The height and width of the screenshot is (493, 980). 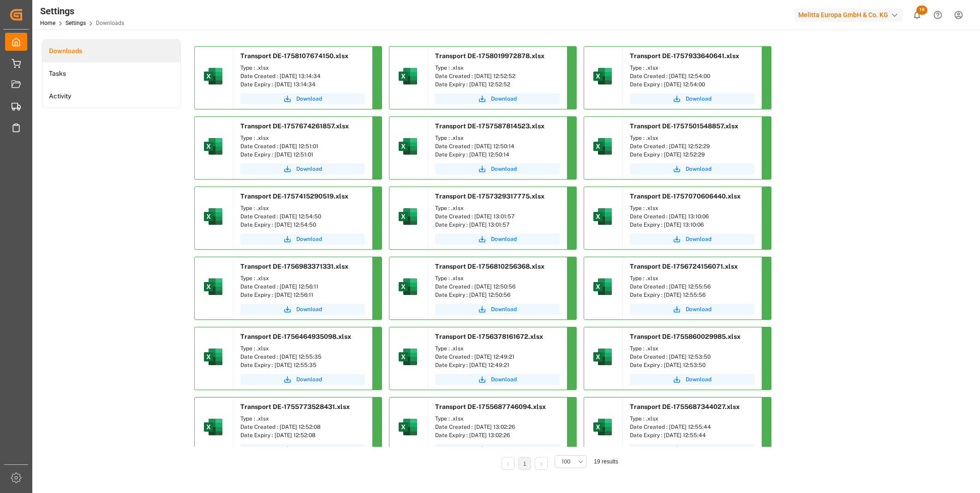 What do you see at coordinates (489, 56) in the screenshot?
I see `span: Transport DE-1758019972878.xlsx` at bounding box center [489, 56].